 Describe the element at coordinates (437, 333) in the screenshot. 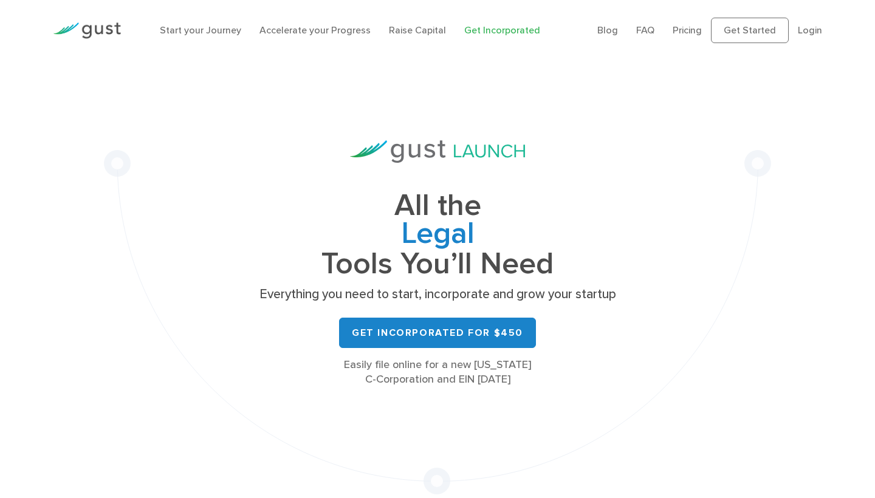

I see `a: Get Incorporated for $450` at that location.